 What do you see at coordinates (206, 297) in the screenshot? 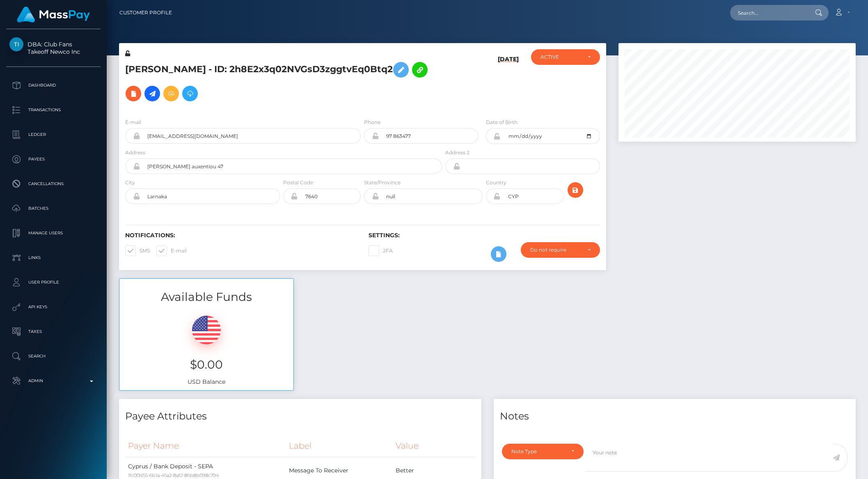
I see `h3: Available Funds` at bounding box center [206, 297].